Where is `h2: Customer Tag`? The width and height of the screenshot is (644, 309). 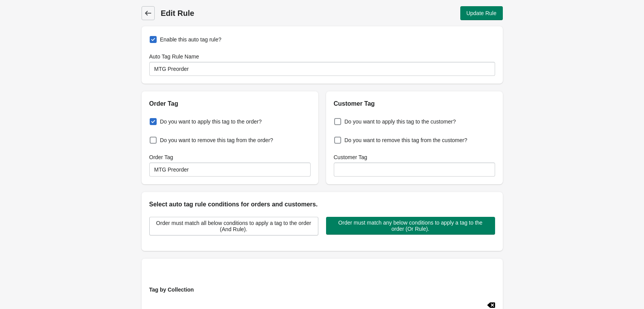 h2: Customer Tag is located at coordinates (414, 104).